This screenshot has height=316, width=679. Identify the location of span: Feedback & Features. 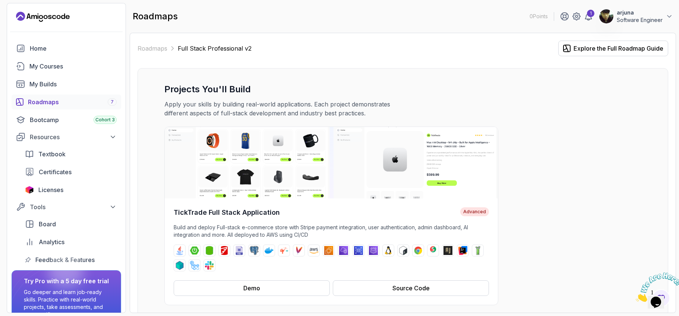
(65, 260).